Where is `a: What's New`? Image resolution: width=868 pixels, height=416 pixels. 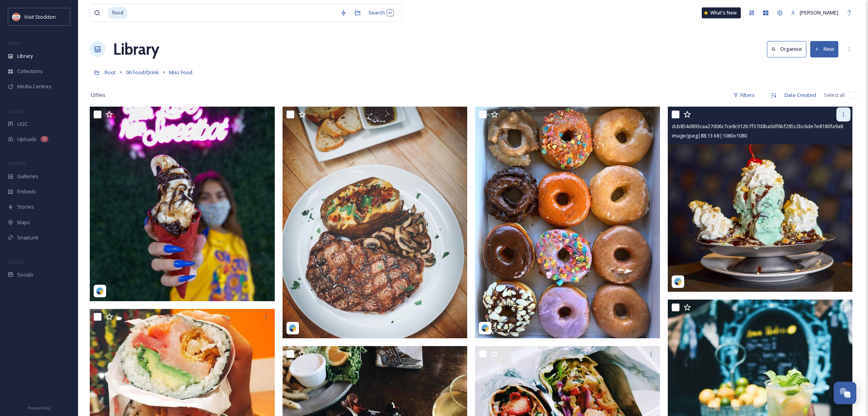 a: What's New is located at coordinates (722, 13).